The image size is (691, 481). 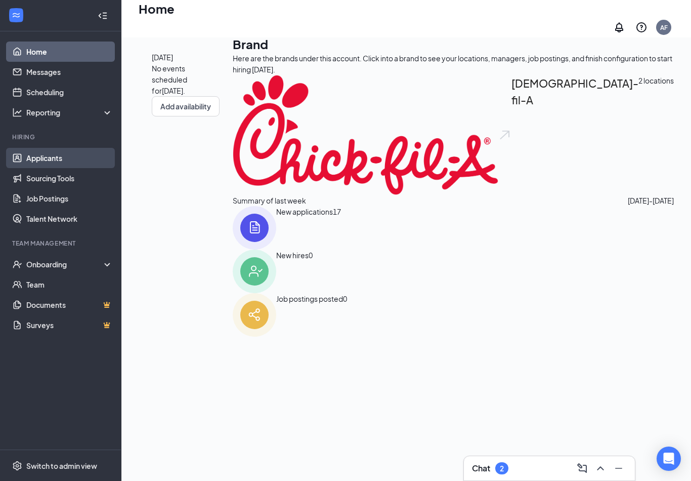 What do you see at coordinates (103, 16) in the screenshot?
I see `svg: Collapse` at bounding box center [103, 16].